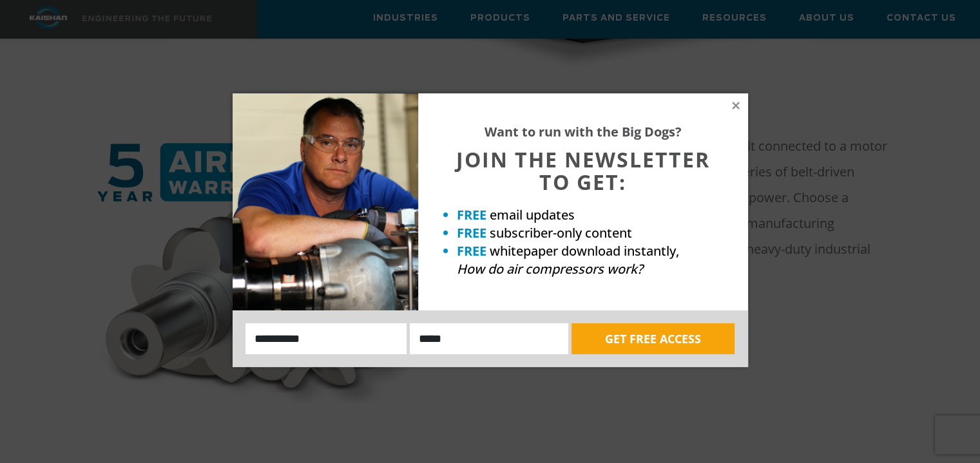 Image resolution: width=980 pixels, height=463 pixels. What do you see at coordinates (583, 171) in the screenshot?
I see `span: JOIN THE NEWSLETTER TO GET:` at bounding box center [583, 171].